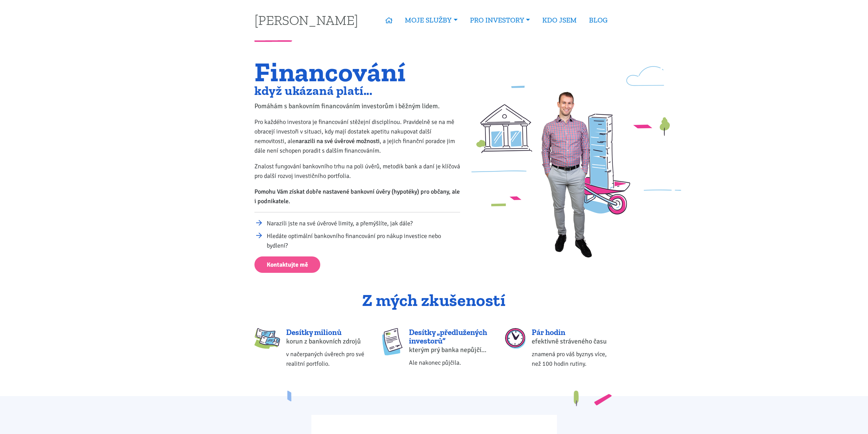 The width and height of the screenshot is (868, 434). Describe the element at coordinates (327, 359) in the screenshot. I see `div: v načerpaných úvěrech pro své realitní portfolio.` at that location.